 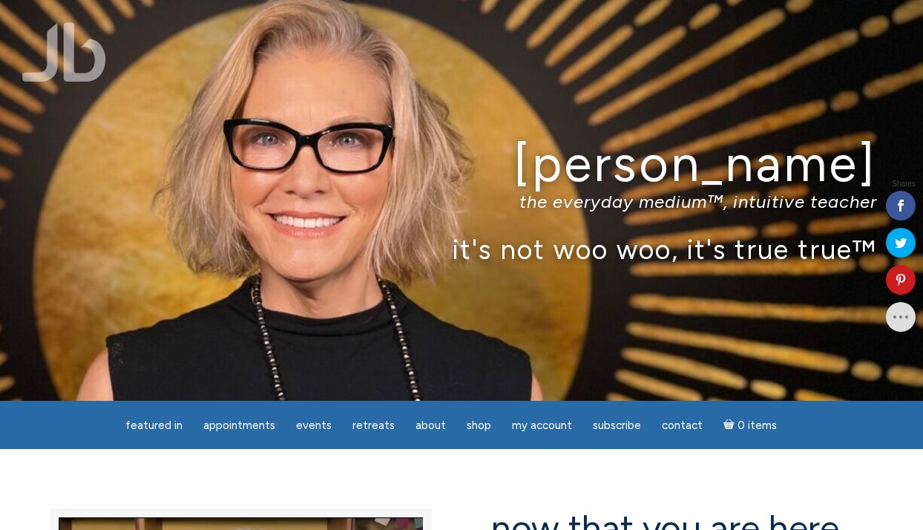 What do you see at coordinates (479, 425) in the screenshot?
I see `a: Shop` at bounding box center [479, 425].